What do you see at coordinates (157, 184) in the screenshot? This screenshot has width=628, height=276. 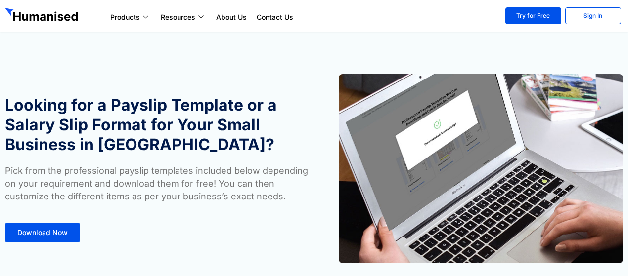 I see `p: Pick from the professional payslip templates included below depending on your requirement and dow...` at bounding box center [157, 184].